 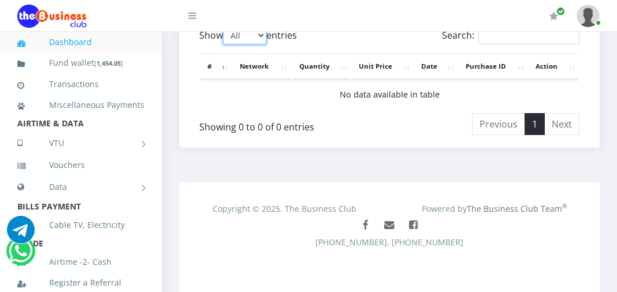 What do you see at coordinates (554, 16) in the screenshot?
I see `i: Renew/Upgrade Subscription` at bounding box center [554, 16].